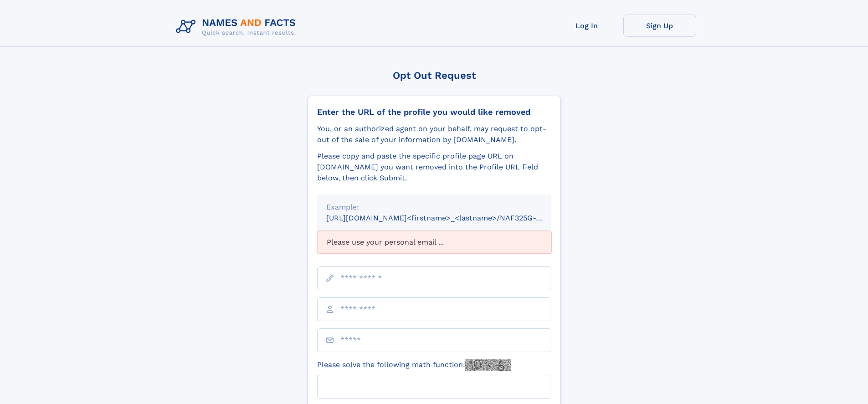 The image size is (868, 404). Describe the element at coordinates (434, 134) in the screenshot. I see `div: You, or an authorized agent on your behalf, may request to opt-out of the sale of your informatio...` at that location.